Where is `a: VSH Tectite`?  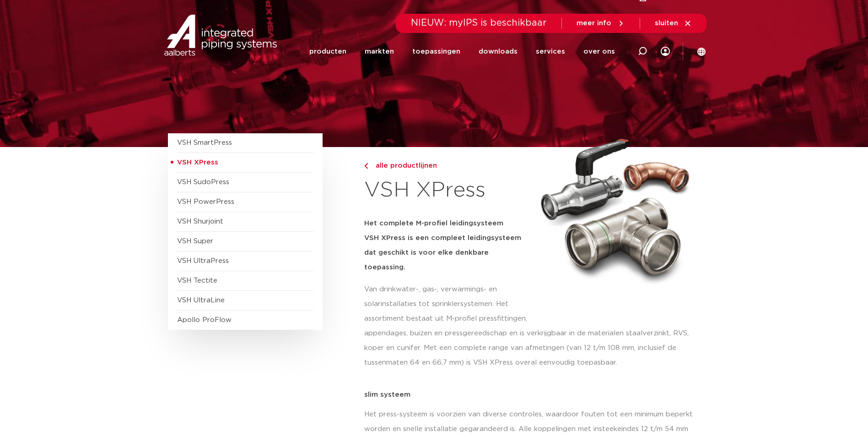 a: VSH Tectite is located at coordinates (197, 280).